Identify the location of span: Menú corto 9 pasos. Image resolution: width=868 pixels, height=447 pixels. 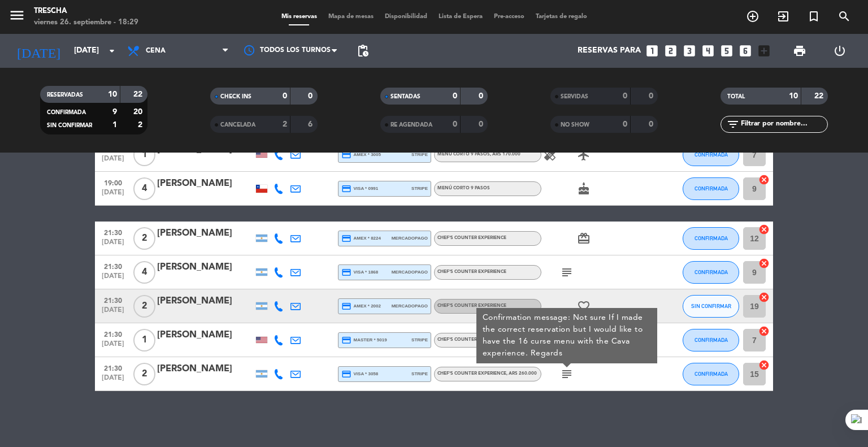
(464, 188).